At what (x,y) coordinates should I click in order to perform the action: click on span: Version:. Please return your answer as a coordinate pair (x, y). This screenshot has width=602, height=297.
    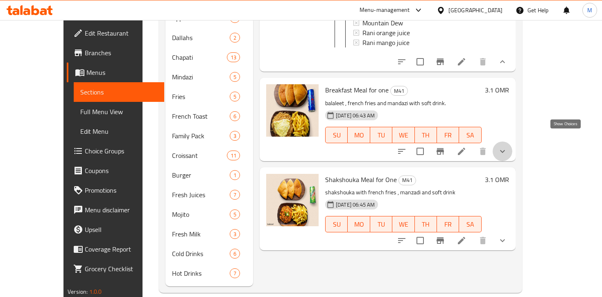
    Looking at the image, I should click on (77, 292).